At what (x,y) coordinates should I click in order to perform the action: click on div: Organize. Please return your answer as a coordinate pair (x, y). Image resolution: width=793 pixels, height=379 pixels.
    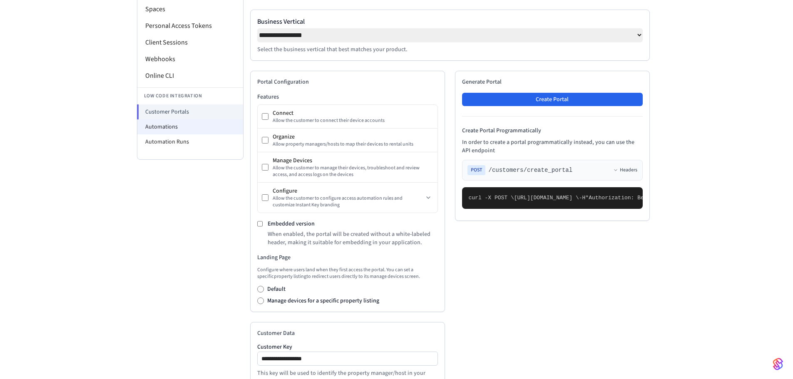
    Looking at the image, I should click on (353, 137).